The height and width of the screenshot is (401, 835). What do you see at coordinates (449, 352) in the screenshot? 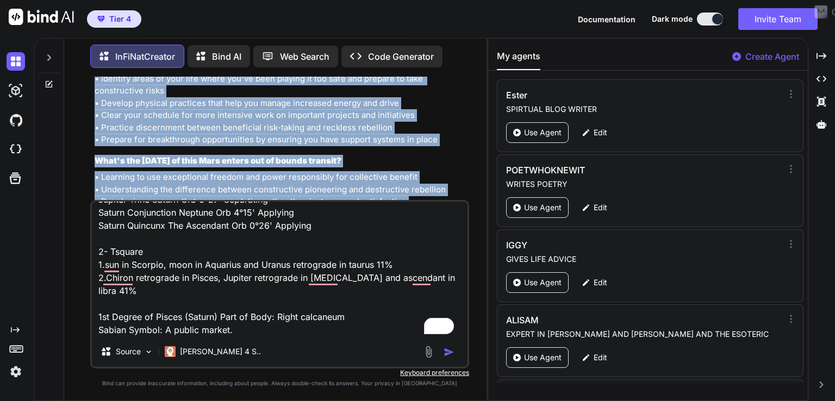
I see `img: icon` at bounding box center [449, 352].